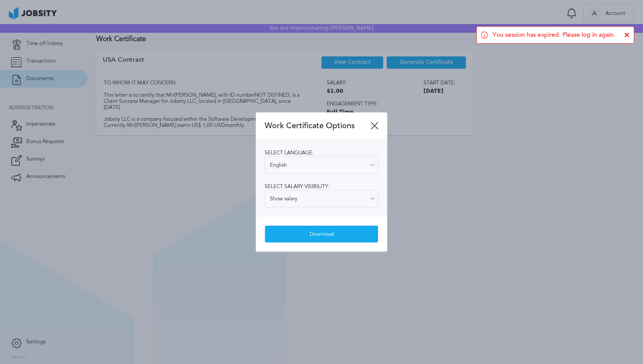 The image size is (643, 364). What do you see at coordinates (318, 125) in the screenshot?
I see `span: Work Certificate Options` at bounding box center [318, 125].